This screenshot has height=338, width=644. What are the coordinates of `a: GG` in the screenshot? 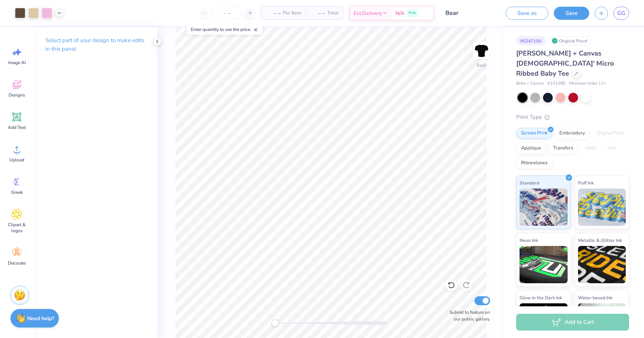 It's located at (621, 13).